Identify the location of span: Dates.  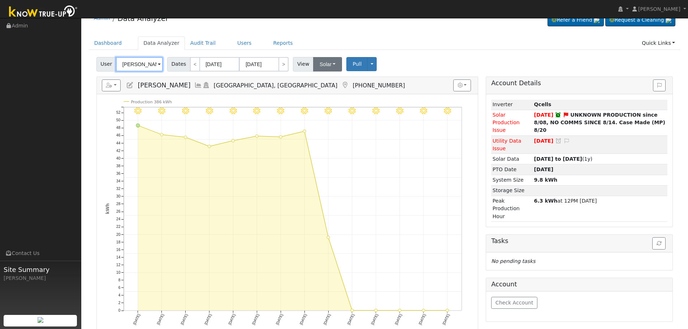
(179, 64).